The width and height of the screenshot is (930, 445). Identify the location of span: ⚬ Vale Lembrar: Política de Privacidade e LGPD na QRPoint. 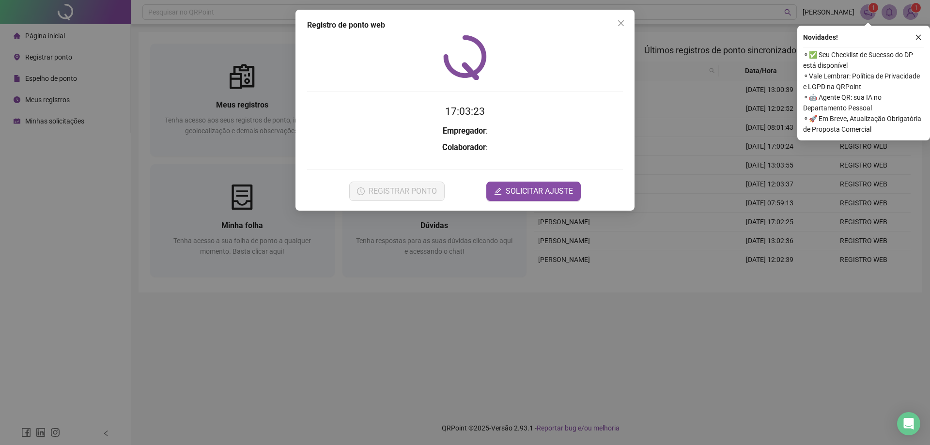
(863, 81).